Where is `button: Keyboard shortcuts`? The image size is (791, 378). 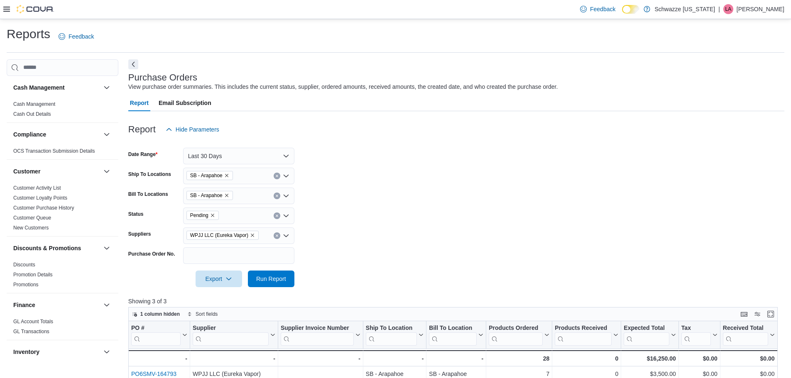
button: Keyboard shortcuts is located at coordinates (744, 314).